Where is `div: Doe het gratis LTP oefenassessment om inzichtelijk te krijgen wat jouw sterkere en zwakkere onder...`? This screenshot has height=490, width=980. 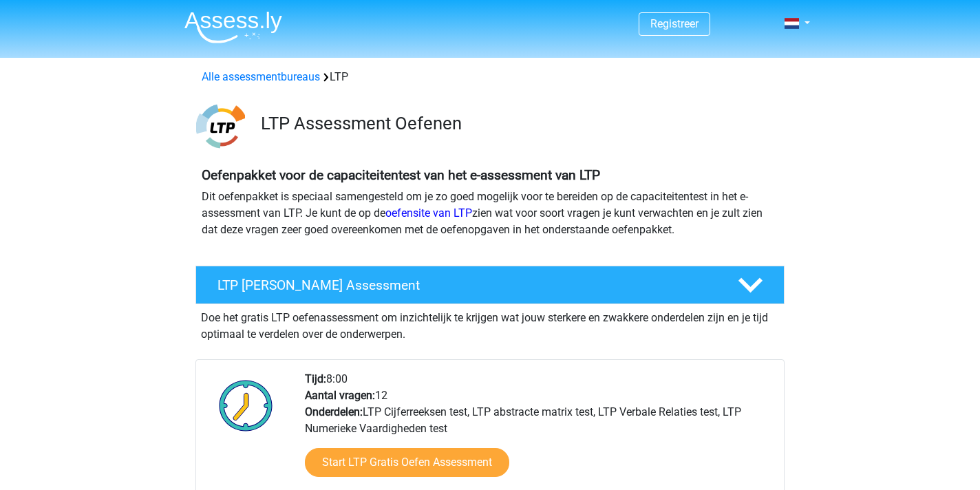
div: Doe het gratis LTP oefenassessment om inzichtelijk te krijgen wat jouw sterkere en zwakkere onder... is located at coordinates (490, 324).